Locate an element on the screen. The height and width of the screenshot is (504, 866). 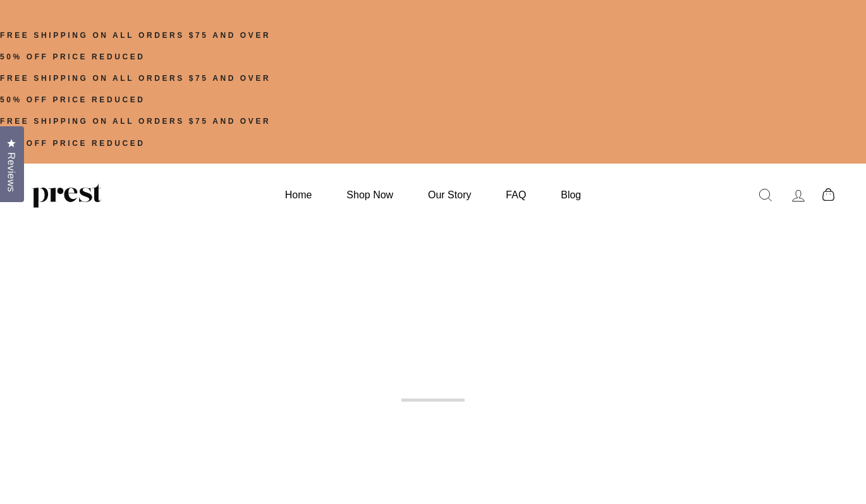
a: Home is located at coordinates (299, 194).